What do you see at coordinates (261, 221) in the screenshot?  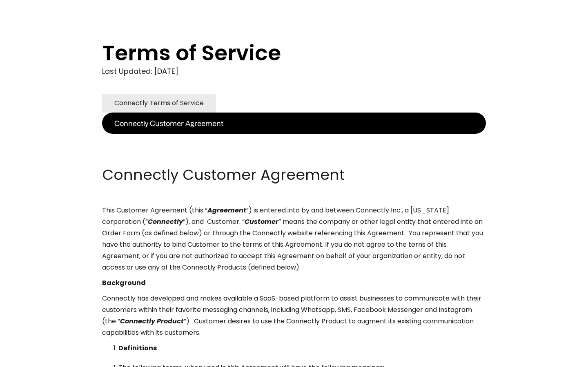 I see `em: Customer` at bounding box center [261, 221].